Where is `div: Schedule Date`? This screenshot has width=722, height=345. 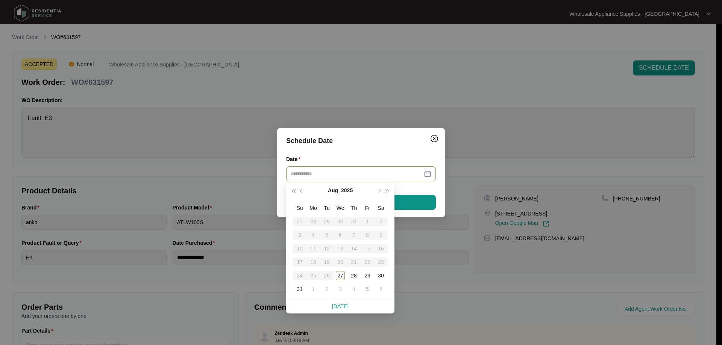
div: Schedule Date is located at coordinates (361, 141).